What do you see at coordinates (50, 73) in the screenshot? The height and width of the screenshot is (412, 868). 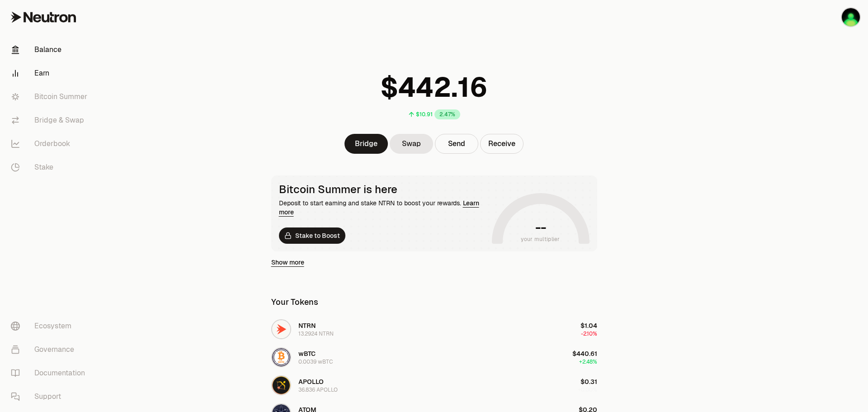 I see `a: Earn` at bounding box center [50, 73].